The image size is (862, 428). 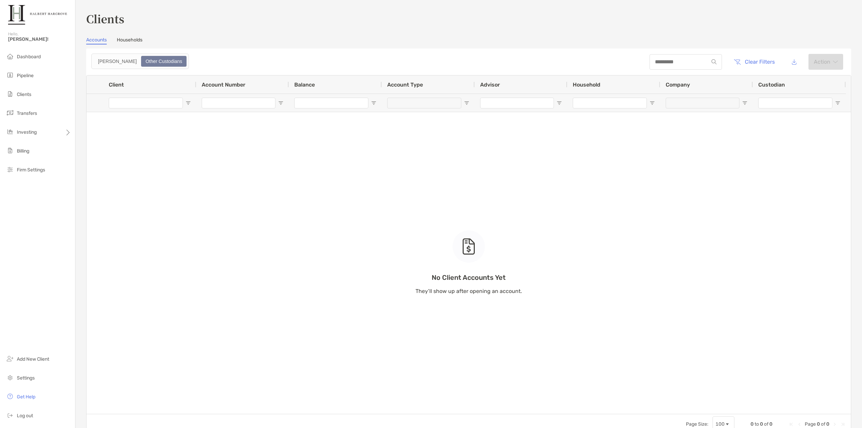 I want to click on h3: Clients, so click(x=469, y=19).